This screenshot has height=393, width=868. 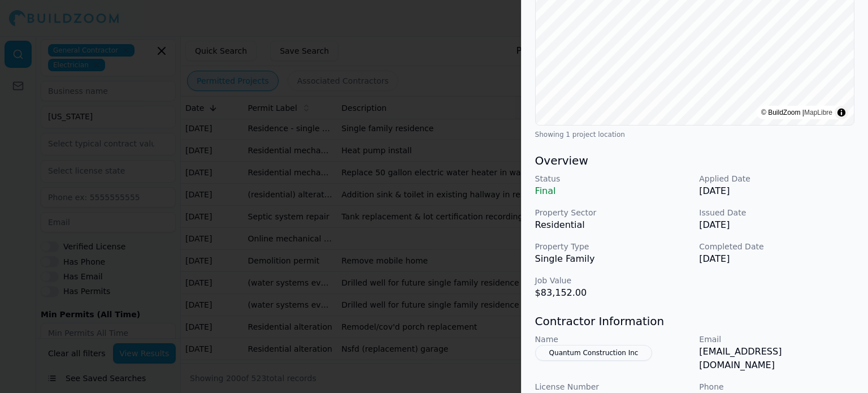 What do you see at coordinates (613, 293) in the screenshot?
I see `p: $83,152.00` at bounding box center [613, 293].